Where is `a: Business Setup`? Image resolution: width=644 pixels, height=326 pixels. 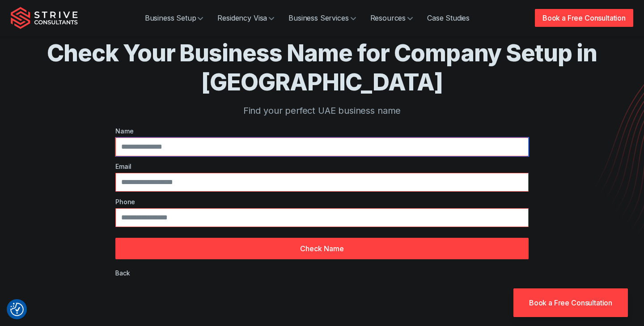 a: Business Setup is located at coordinates (174, 18).